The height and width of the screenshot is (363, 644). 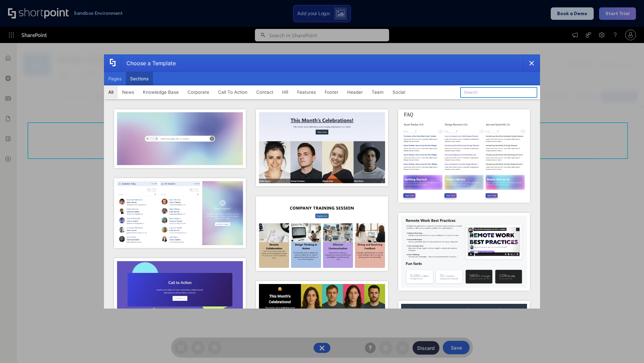 I want to click on button: Features, so click(x=307, y=92).